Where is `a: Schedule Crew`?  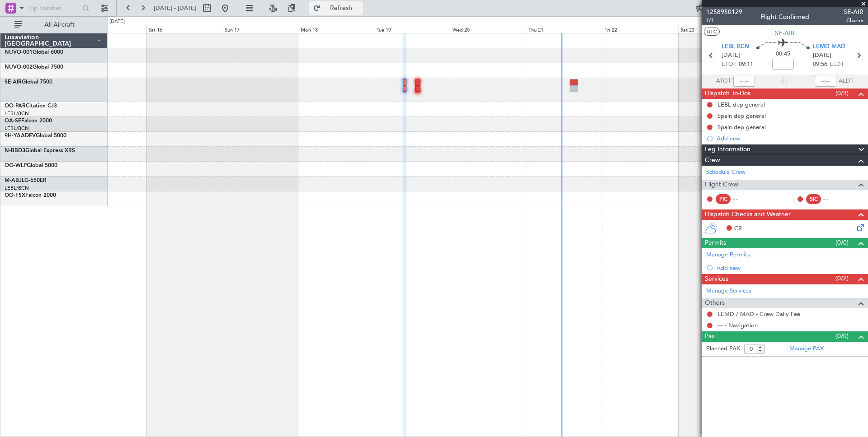 a: Schedule Crew is located at coordinates (726, 172).